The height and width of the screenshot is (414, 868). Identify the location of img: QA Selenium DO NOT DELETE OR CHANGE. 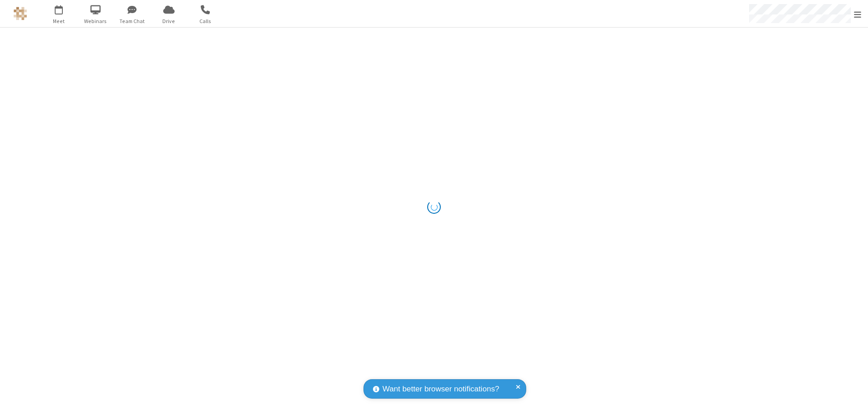
(21, 14).